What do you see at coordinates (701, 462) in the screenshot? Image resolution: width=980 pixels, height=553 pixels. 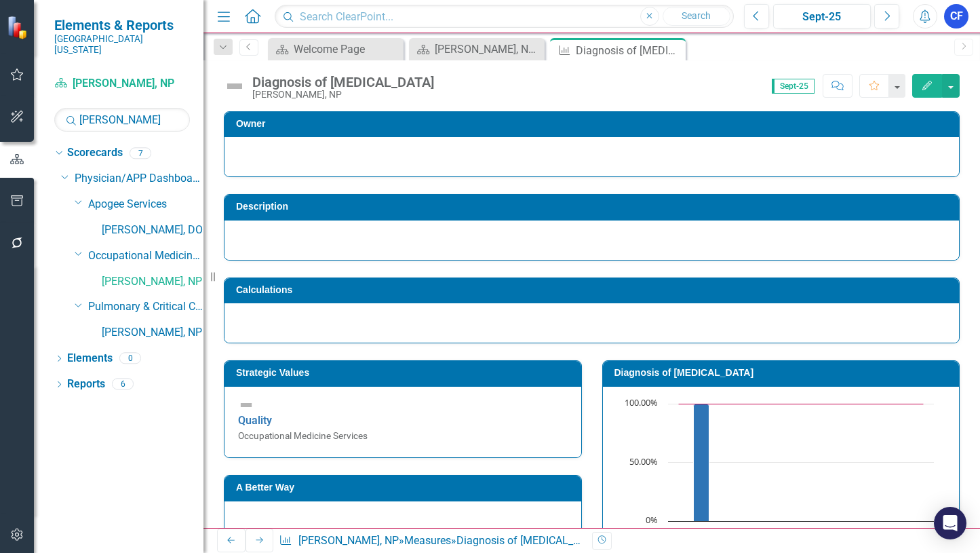 I see `path: Aug-25, 100. Rate.` at bounding box center [701, 462].